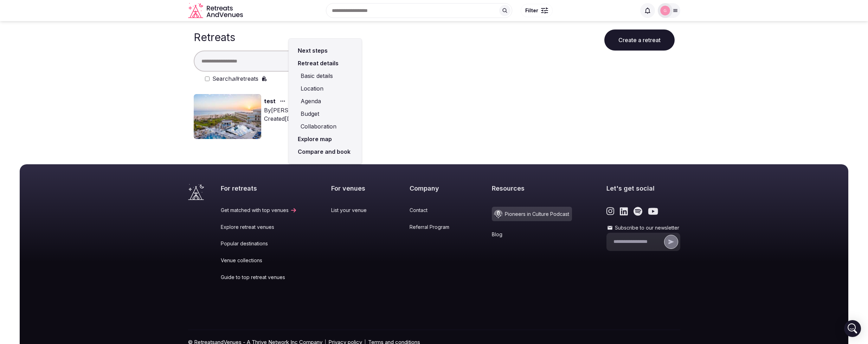 The image size is (868, 344). Describe the element at coordinates (353, 188) in the screenshot. I see `h2: For venues` at that location.